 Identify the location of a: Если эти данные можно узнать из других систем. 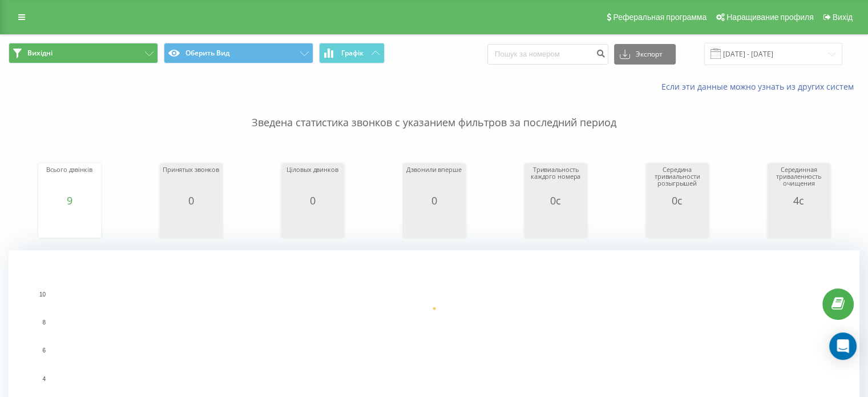
(760, 86).